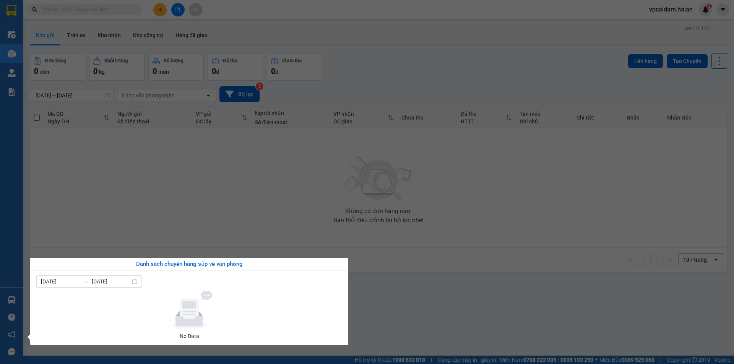 The image size is (734, 364). I want to click on div: Danh sách chuyến hàng sắp về văn phòng, so click(189, 265).